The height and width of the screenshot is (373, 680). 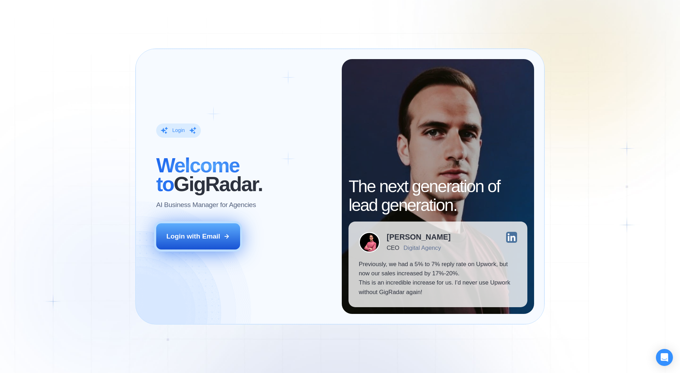 What do you see at coordinates (193, 237) in the screenshot?
I see `div: Login with Email` at bounding box center [193, 237].